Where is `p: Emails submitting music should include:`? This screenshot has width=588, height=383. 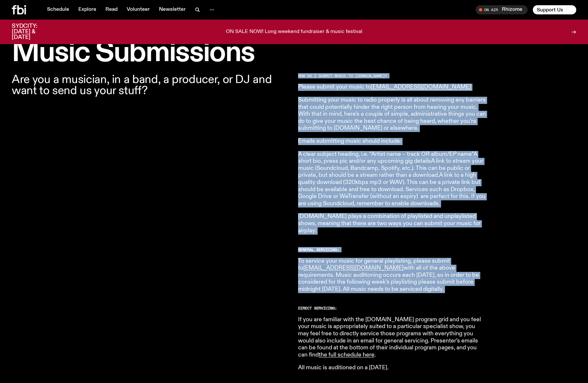 p: Emails submitting music should include: is located at coordinates (393, 141).